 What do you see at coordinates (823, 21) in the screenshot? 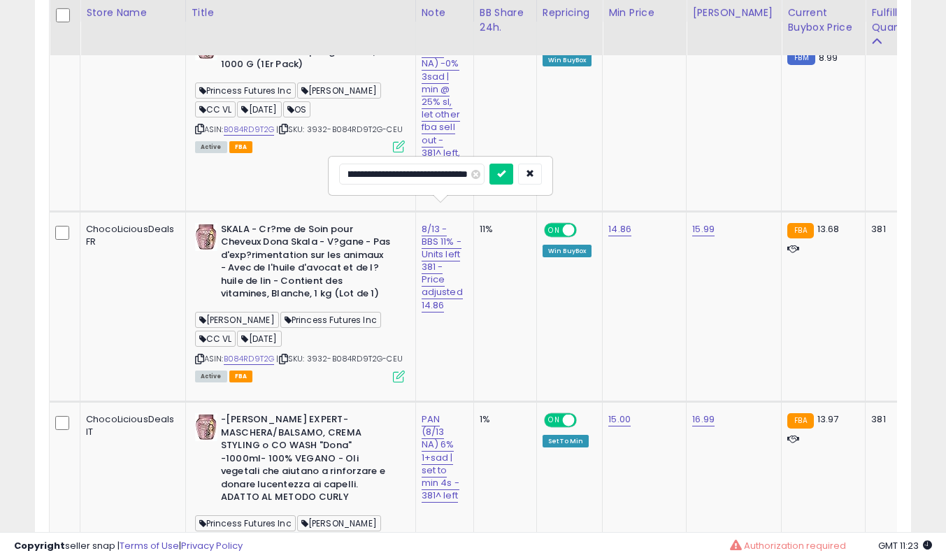
I see `div: Current Buybox Price` at bounding box center [823, 21].